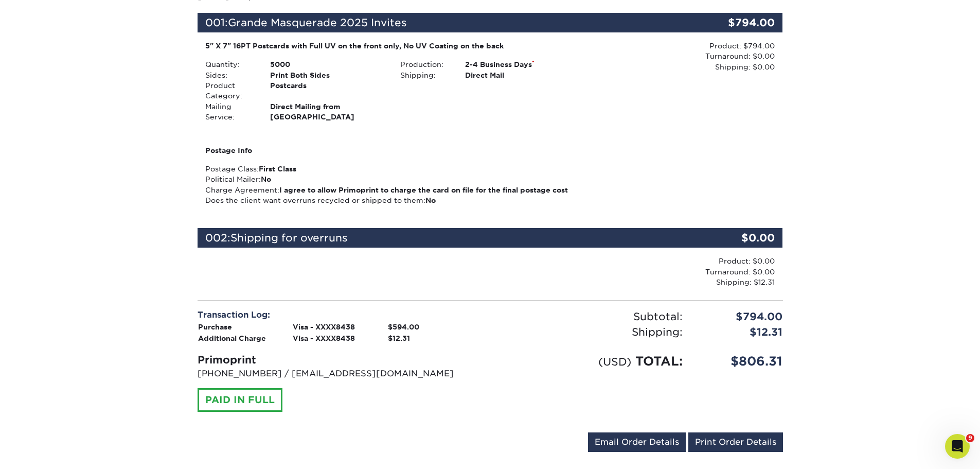  I want to click on span: TOTAL:, so click(660, 361).